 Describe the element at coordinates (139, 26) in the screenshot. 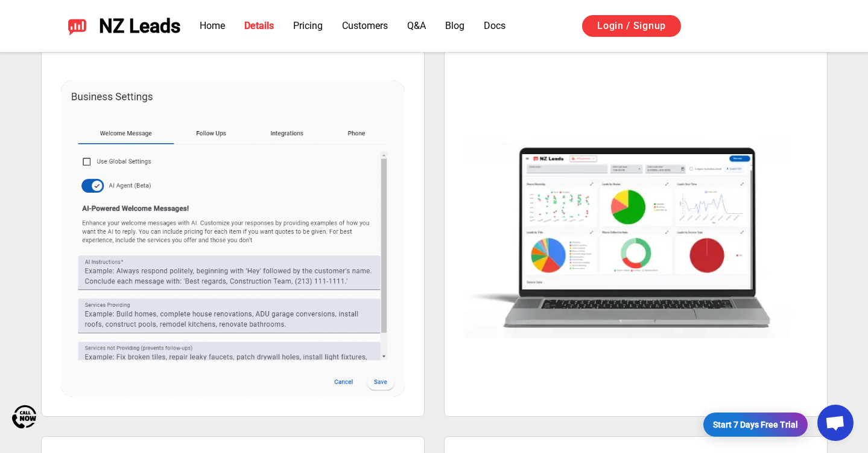

I see `span: NZ Leads` at that location.